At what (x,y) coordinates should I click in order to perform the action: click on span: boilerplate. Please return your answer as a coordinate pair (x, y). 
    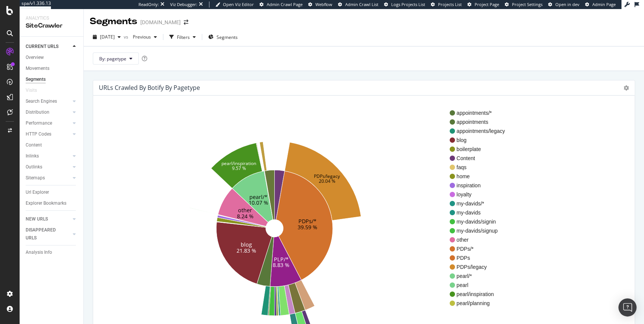
    Looking at the image, I should click on (481, 149).